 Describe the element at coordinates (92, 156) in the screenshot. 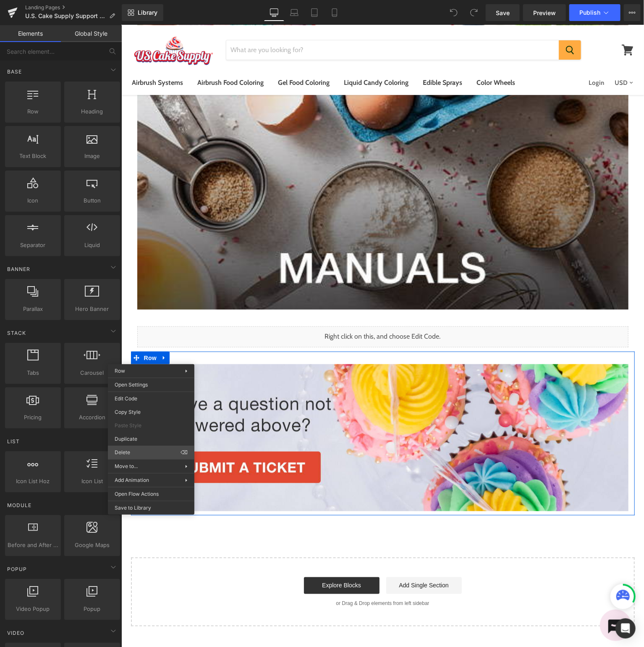

I see `span: Image` at that location.